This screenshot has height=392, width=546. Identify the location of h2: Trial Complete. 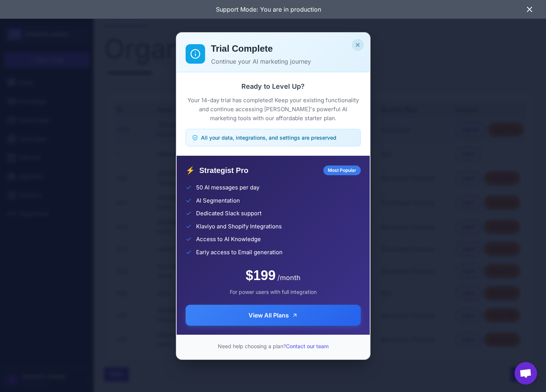
(286, 48).